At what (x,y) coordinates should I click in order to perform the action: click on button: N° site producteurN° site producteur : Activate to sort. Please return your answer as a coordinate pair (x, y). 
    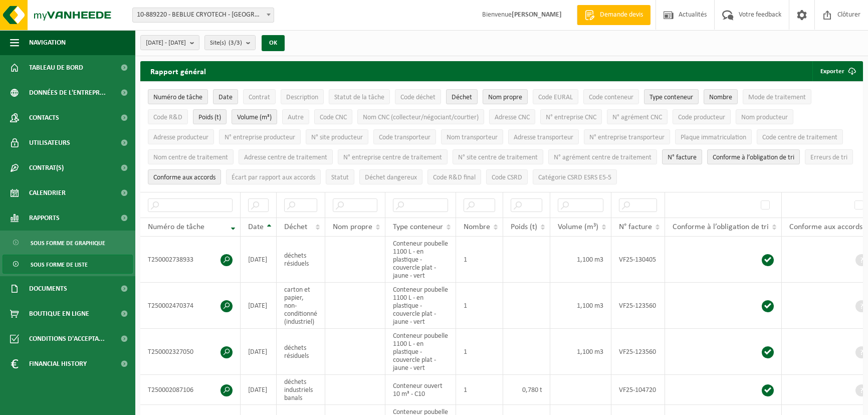
    Looking at the image, I should click on (337, 137).